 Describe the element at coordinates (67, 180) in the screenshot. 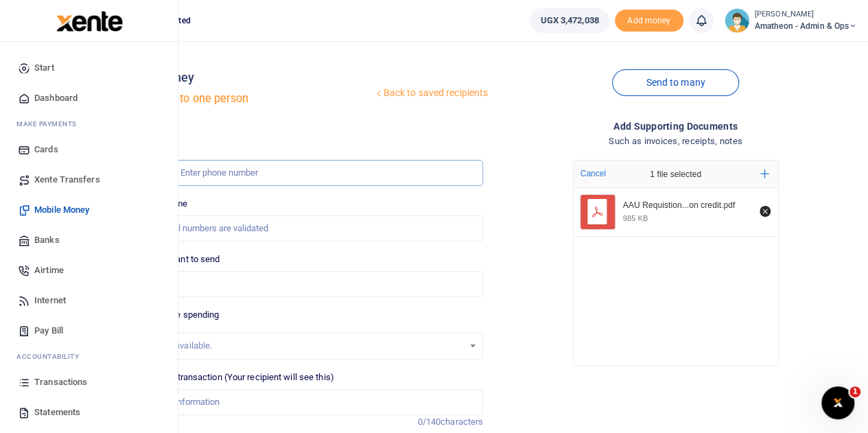

I see `span: Xente Transfers` at that location.